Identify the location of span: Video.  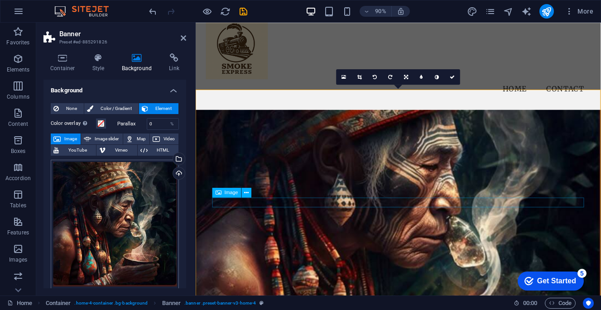
(169, 139).